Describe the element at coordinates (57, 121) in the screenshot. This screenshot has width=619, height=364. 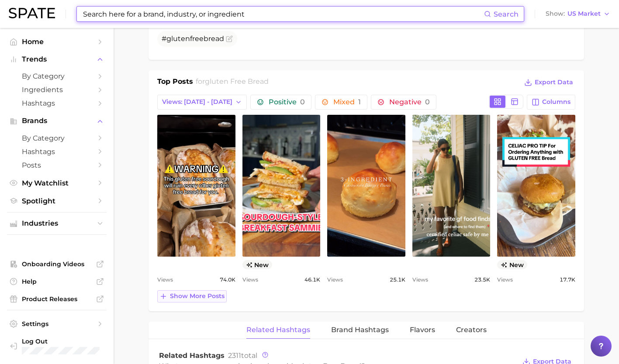
I see `button: Brands` at that location.